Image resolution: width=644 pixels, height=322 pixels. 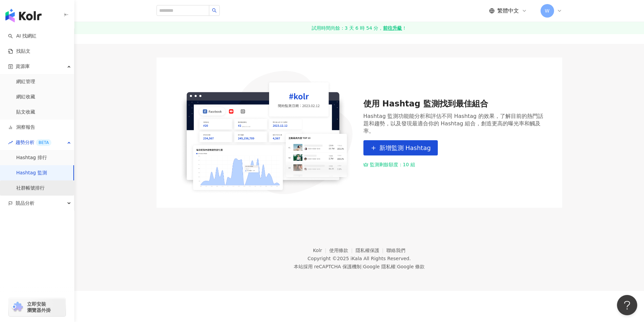 I want to click on span: 繁體中文, so click(x=508, y=11).